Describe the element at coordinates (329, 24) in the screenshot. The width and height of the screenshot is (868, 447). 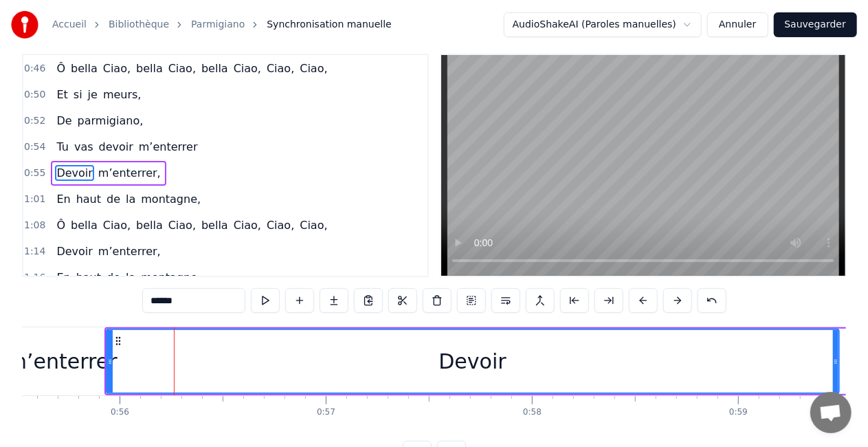
I see `span: Synchronisation manuelle` at that location.